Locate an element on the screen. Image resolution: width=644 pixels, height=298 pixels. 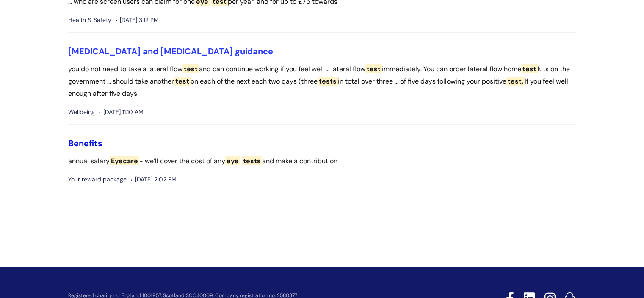
span: Eyecare is located at coordinates (124, 161).